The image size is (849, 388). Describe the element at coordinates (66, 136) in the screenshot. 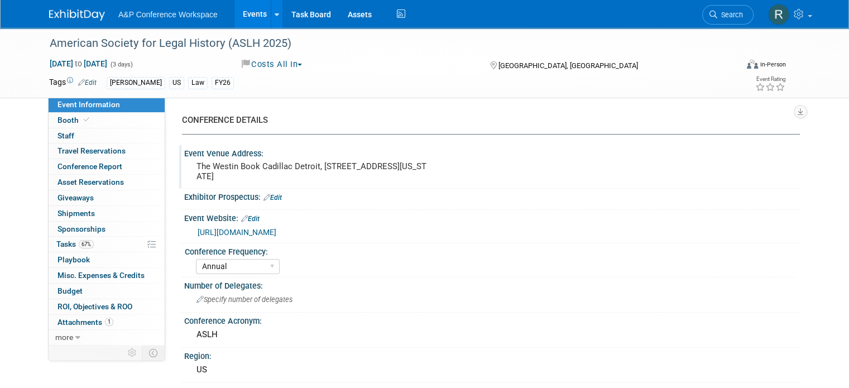

I see `span: Staff` at that location.